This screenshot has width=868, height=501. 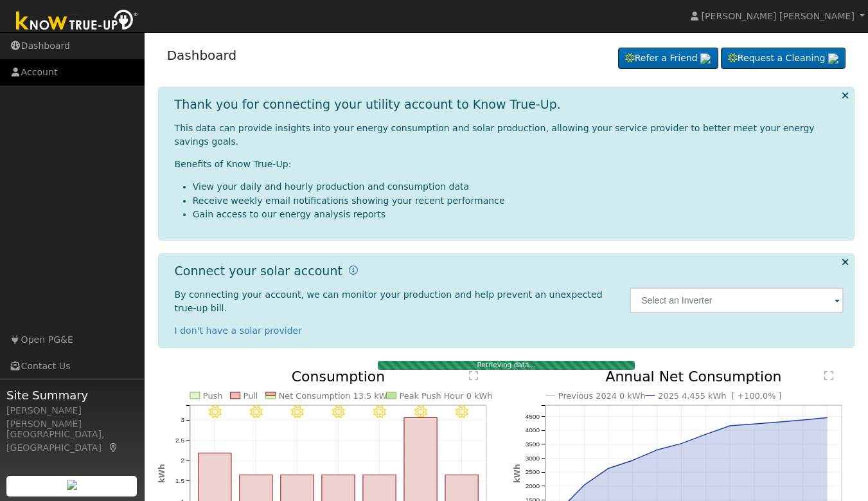 What do you see at coordinates (532, 430) in the screenshot?
I see `text: 4000` at bounding box center [532, 430].